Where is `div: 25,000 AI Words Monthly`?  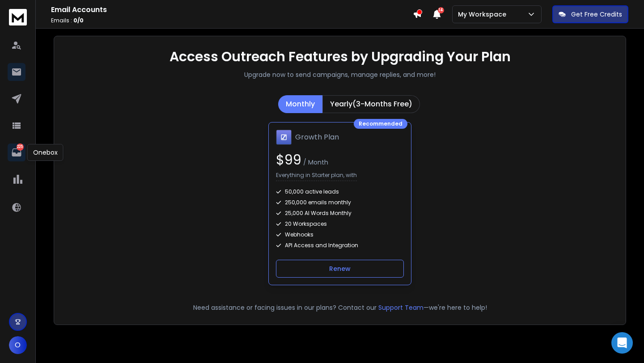 div: 25,000 AI Words Monthly is located at coordinates (340, 214).